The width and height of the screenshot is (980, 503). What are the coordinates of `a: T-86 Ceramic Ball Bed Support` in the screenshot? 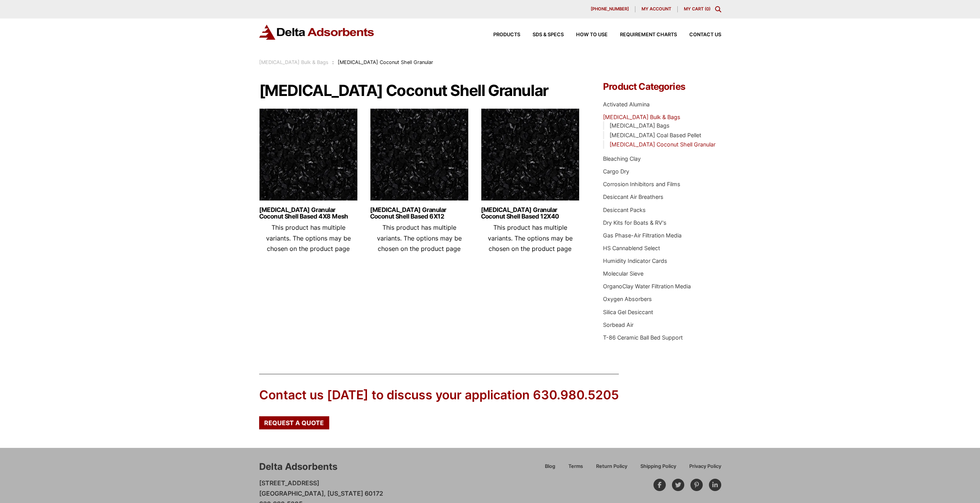 It's located at (643, 337).